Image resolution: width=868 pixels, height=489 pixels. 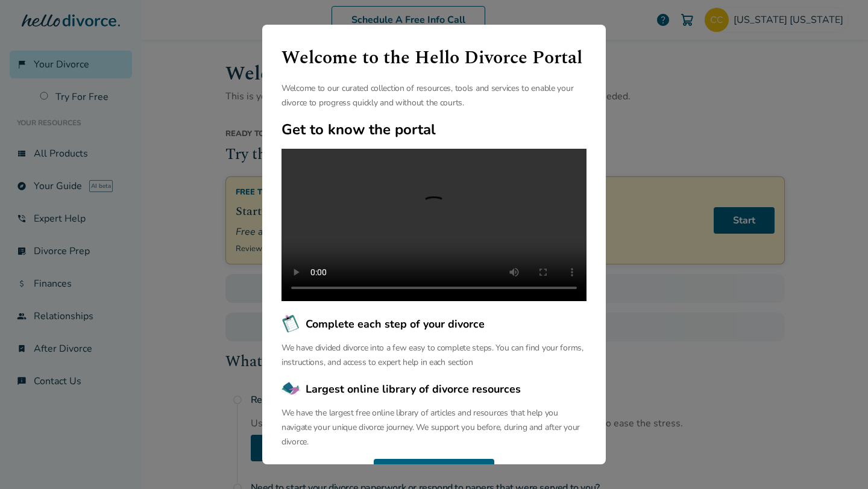 What do you see at coordinates (434, 428) in the screenshot?
I see `p: We have the largest free online library of articles and resources that help you navigate your uni...` at bounding box center [434, 428].